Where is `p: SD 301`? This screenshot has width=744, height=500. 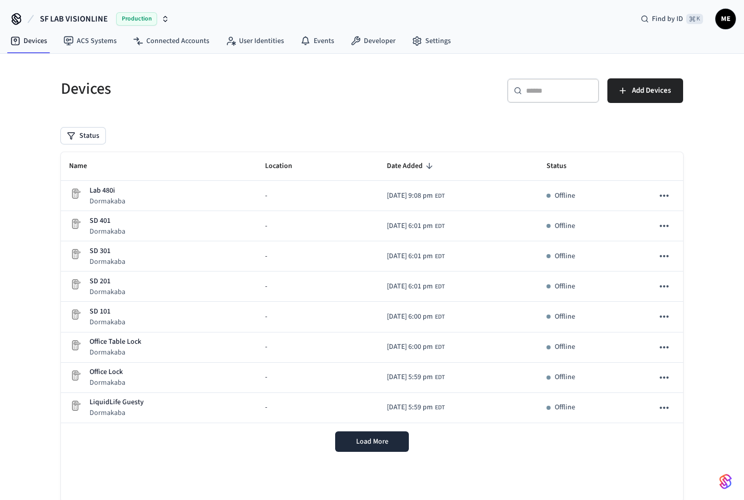 p: SD 301 is located at coordinates (107, 251).